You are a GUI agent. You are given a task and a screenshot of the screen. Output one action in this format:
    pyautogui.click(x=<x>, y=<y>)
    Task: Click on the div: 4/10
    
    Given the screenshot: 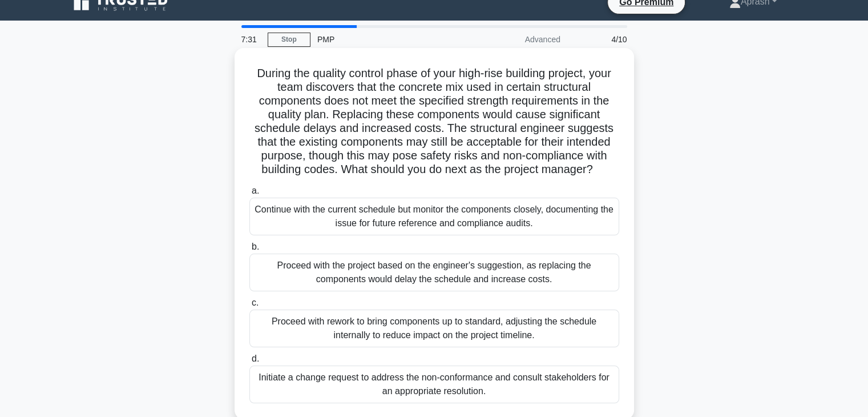 What is the action you would take?
    pyautogui.click(x=601, y=39)
    